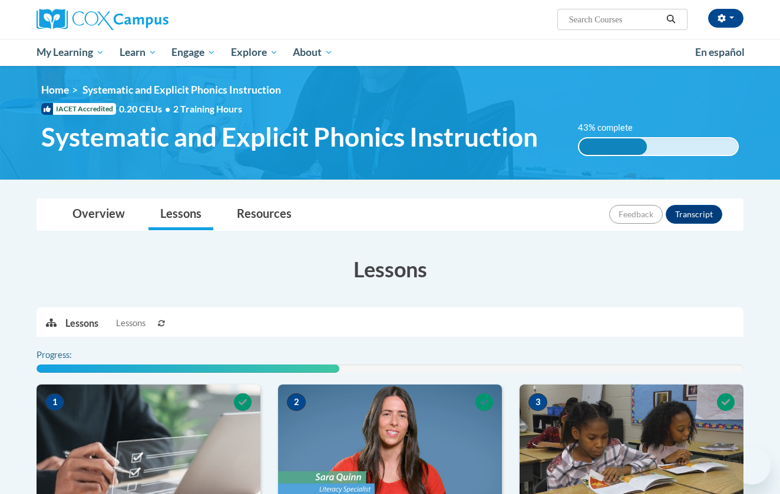 The width and height of the screenshot is (780, 494). Describe the element at coordinates (138, 52) in the screenshot. I see `a: Learn` at that location.